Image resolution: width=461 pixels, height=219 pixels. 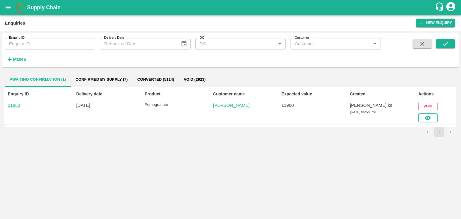 I want to click on p: Customer name, so click(x=230, y=94).